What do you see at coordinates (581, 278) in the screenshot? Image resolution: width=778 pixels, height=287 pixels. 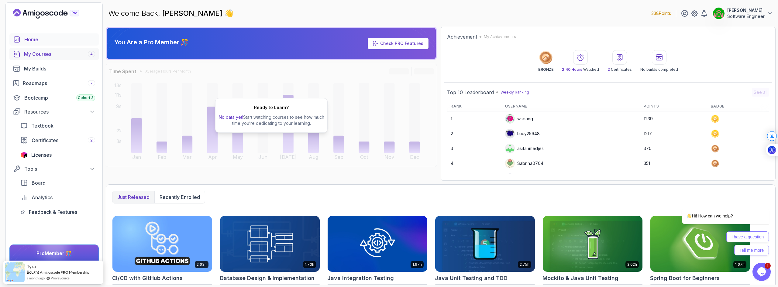 I see `h2: Mockito & Java Unit Testing` at bounding box center [581, 278].